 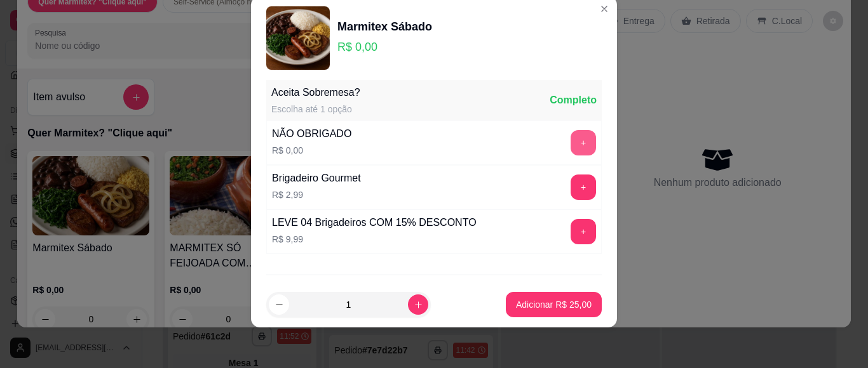 I want to click on div: NÃO OBRIGADO, so click(x=312, y=134).